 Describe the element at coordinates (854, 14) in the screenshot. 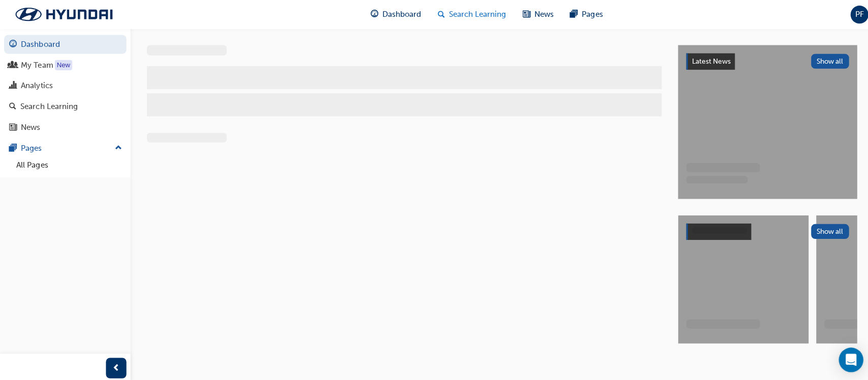

I see `button: PF` at that location.